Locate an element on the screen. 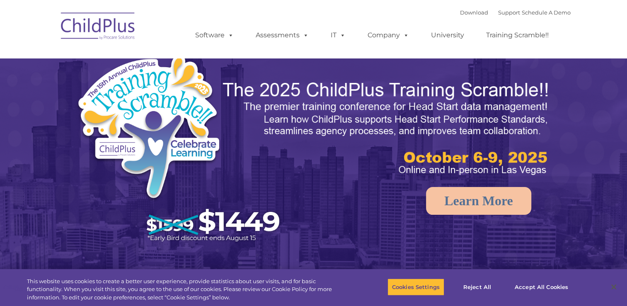 This screenshot has height=306, width=627. a: IT is located at coordinates (338, 35).